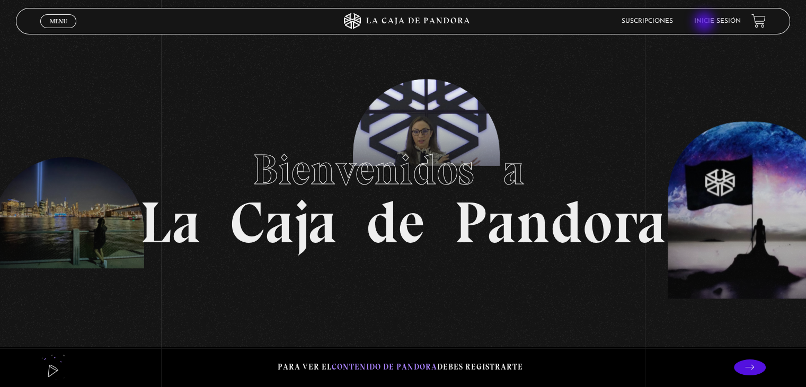 The height and width of the screenshot is (387, 806). Describe the element at coordinates (759, 21) in the screenshot. I see `a: View your shopping cart` at that location.